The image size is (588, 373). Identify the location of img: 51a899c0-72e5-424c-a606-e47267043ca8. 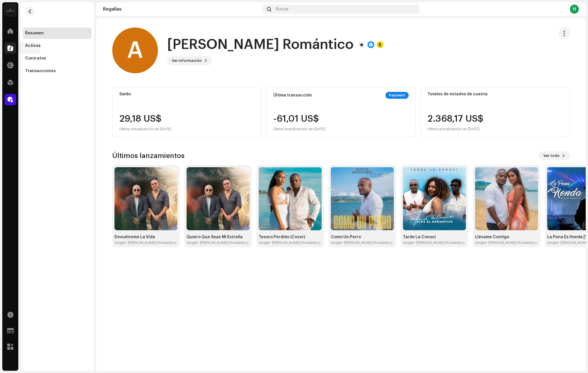
(290, 199).